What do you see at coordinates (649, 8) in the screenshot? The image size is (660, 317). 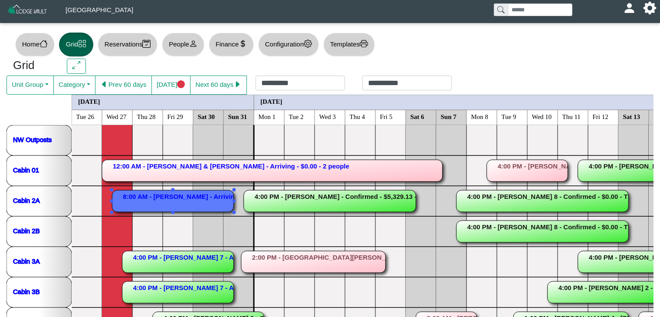 I see `svg: gear fill` at bounding box center [649, 8].